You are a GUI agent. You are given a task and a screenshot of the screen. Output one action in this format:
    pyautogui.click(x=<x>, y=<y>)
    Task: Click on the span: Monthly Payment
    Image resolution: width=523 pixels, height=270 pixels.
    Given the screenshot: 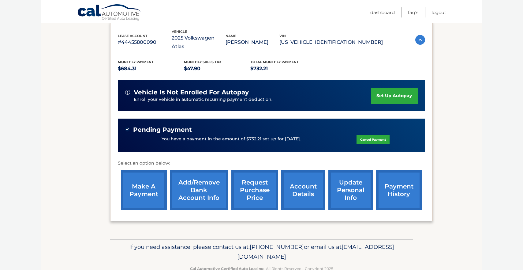 What is the action you would take?
    pyautogui.click(x=136, y=62)
    